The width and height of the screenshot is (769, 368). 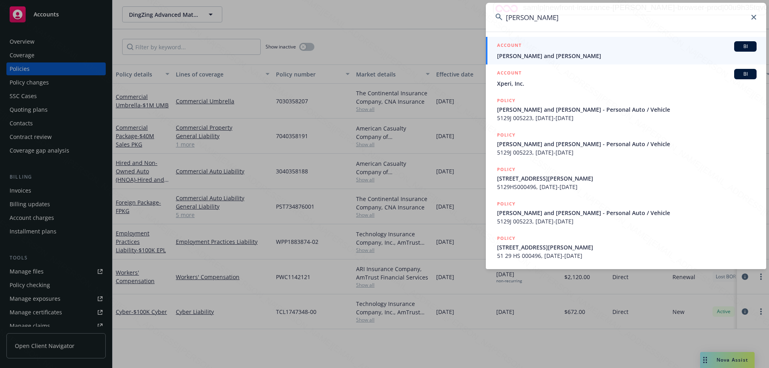 I want to click on a: ACCOUNTBIXperi, Inc., so click(x=626, y=78).